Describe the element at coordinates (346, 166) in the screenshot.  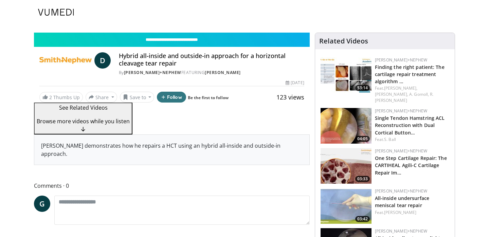
I see `a: 03:33` at that location.